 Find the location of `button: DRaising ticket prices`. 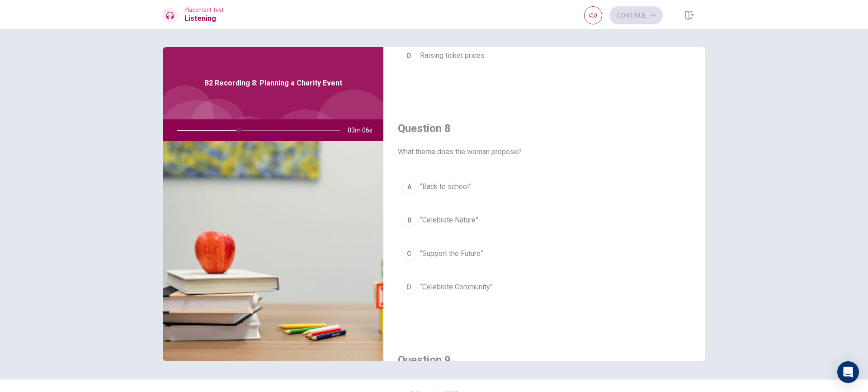

button: DRaising ticket prices is located at coordinates (545, 55).